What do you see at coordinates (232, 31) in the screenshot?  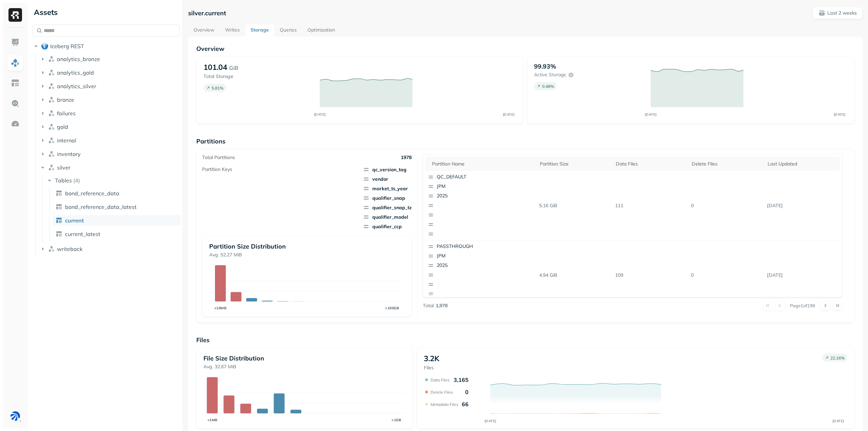 I see `a: Writes` at bounding box center [232, 31].